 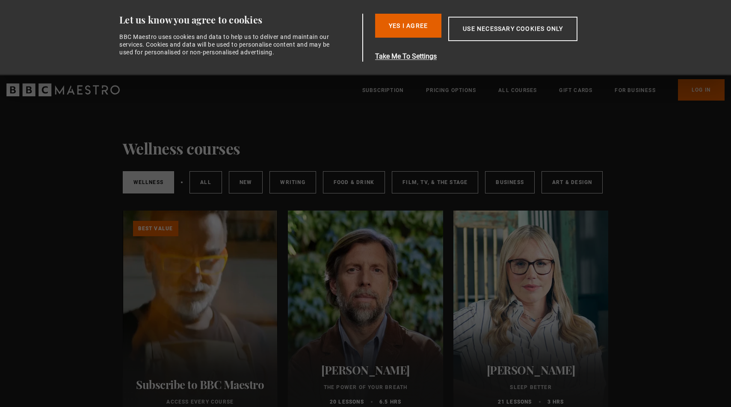 I want to click on a: Film, TV, & The Stage, so click(x=435, y=182).